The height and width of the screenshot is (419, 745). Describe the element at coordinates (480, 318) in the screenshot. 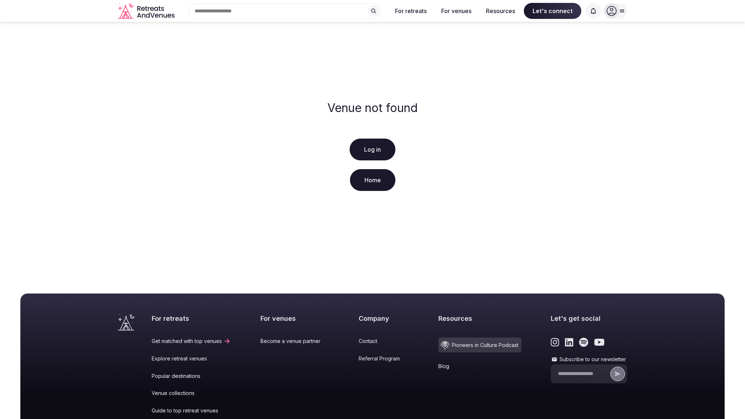

I see `h2: Resources` at that location.